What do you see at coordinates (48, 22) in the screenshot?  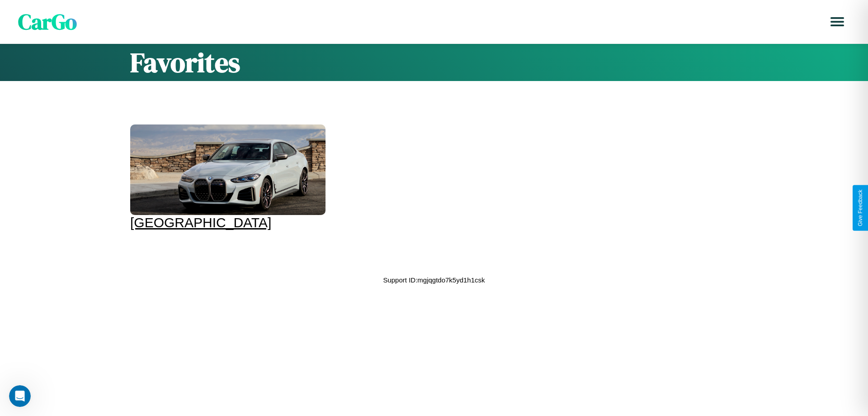 I see `span: CarGo` at bounding box center [48, 22].